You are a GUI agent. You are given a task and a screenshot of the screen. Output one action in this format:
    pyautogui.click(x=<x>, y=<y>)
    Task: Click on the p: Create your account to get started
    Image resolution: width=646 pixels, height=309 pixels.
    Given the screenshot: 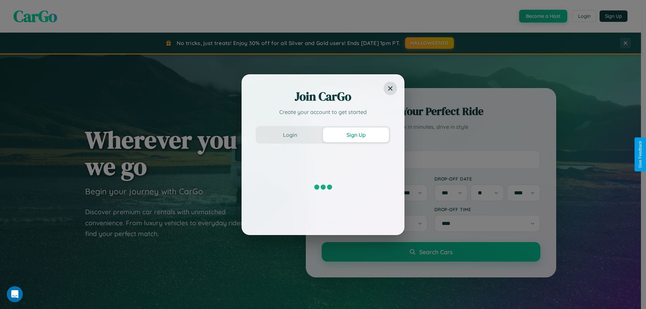 What is the action you would take?
    pyautogui.click(x=323, y=112)
    